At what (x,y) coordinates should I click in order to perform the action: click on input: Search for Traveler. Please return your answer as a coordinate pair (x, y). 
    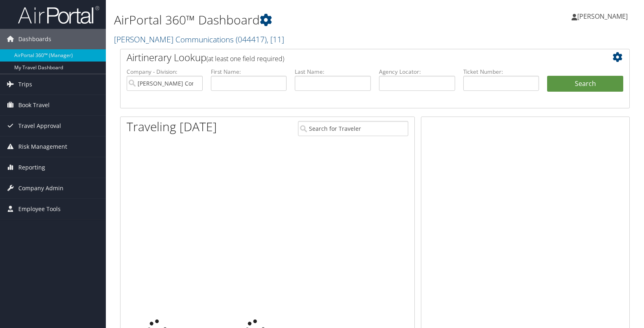
    Looking at the image, I should click on (353, 128).